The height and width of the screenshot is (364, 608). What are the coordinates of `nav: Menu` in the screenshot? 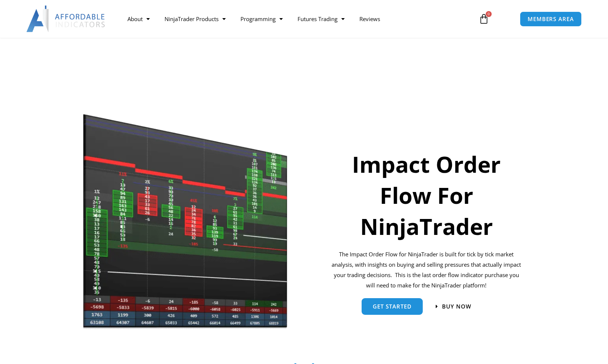 It's located at (295, 19).